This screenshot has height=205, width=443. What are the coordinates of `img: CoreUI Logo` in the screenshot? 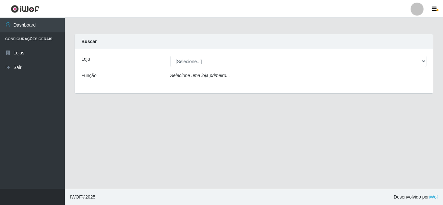 It's located at (25, 9).